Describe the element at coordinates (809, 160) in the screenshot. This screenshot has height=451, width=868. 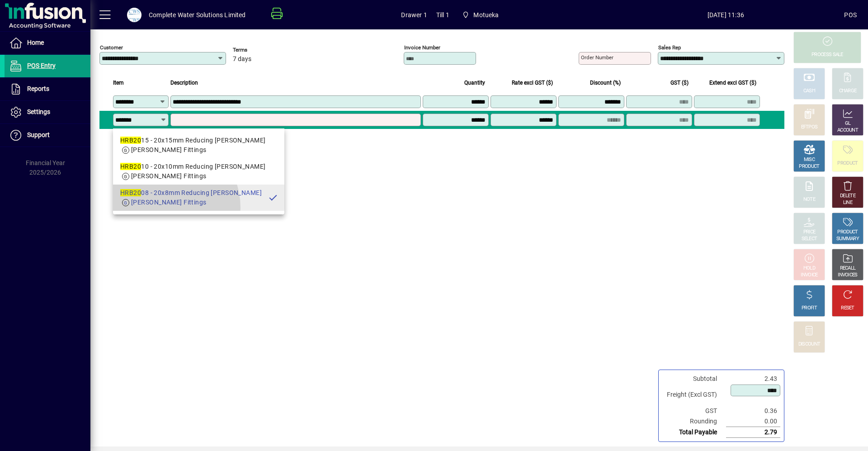
I see `div: MISC` at that location.